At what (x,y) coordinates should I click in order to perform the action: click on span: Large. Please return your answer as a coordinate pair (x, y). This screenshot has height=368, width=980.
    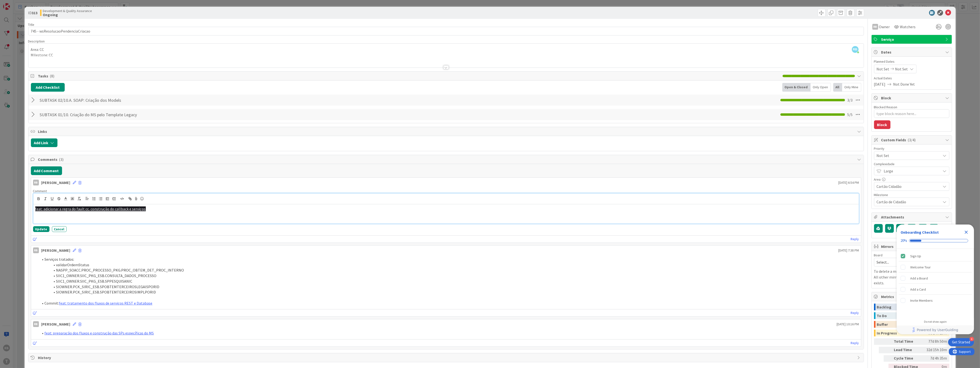
    Looking at the image, I should click on (911, 171).